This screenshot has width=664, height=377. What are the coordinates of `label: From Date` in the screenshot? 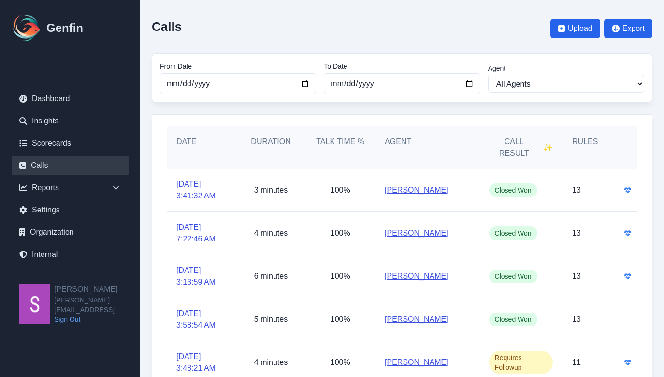 It's located at (238, 66).